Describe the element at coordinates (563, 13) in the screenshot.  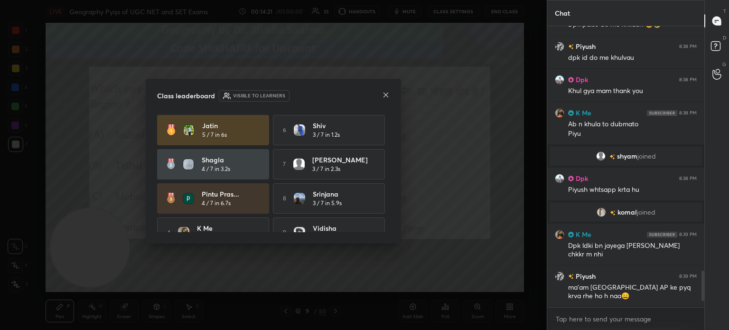
I see `p: Chat` at that location.